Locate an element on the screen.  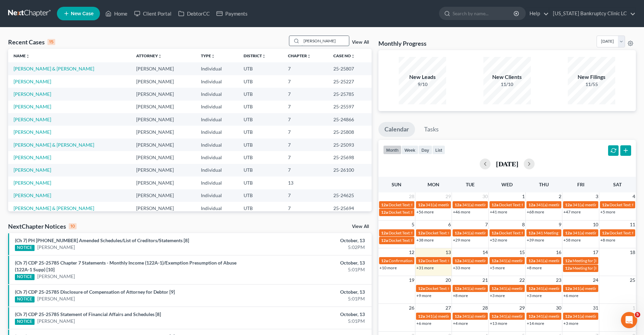
div: 9/10 is located at coordinates (423, 84).